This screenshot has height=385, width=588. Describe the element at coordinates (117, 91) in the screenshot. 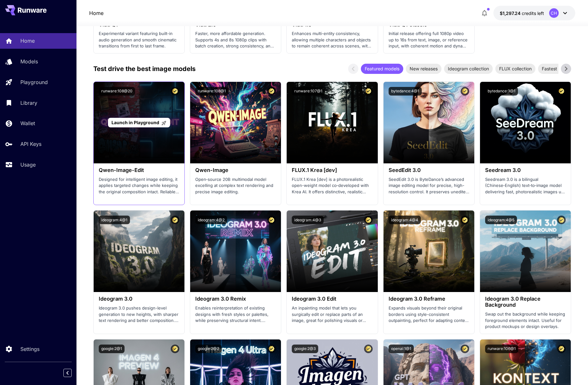

I see `button: runware:108@20` at that location.